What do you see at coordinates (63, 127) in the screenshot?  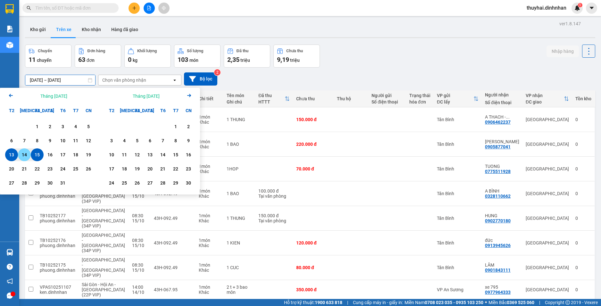 I see `div: 3` at bounding box center [63, 127].